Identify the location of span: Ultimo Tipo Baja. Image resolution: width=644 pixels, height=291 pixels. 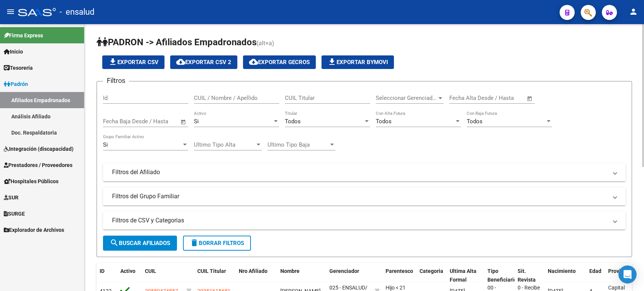
(299, 145).